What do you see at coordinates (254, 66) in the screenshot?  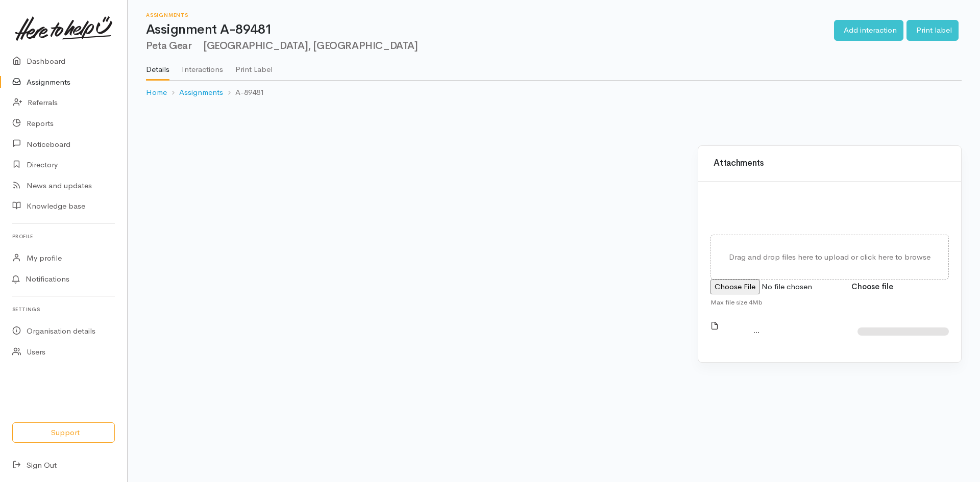 I see `a: Print Label` at bounding box center [254, 66].